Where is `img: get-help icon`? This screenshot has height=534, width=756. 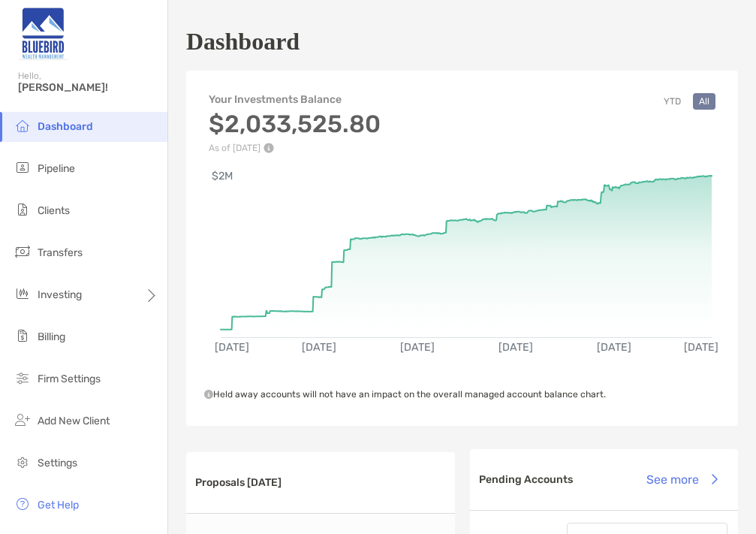
img: get-help icon is located at coordinates (22, 504).